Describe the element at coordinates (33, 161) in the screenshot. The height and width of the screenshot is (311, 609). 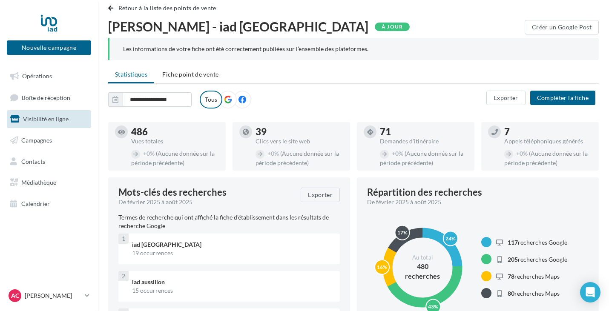
I see `span: Contacts` at that location.